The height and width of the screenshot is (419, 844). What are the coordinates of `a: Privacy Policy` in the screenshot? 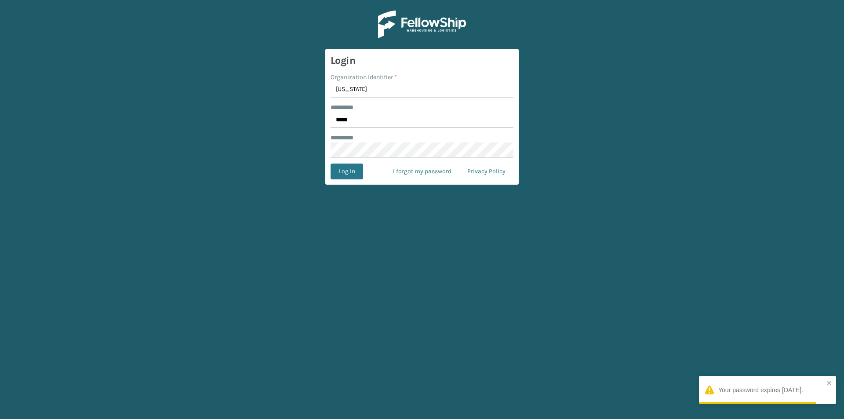 It's located at (486, 171).